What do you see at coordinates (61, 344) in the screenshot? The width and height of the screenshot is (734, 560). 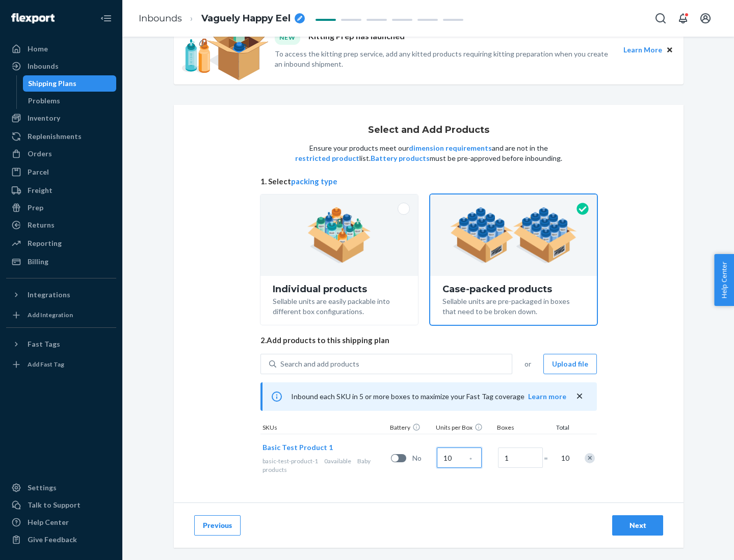 I see `button: Fast Tags` at bounding box center [61, 344].